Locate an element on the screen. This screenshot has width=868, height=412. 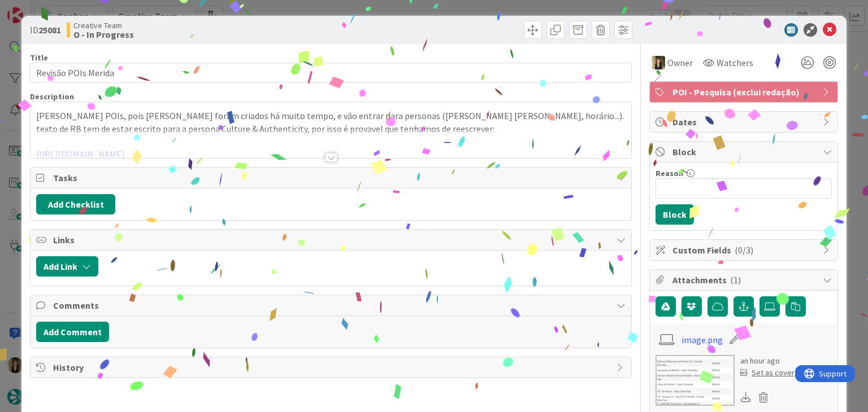
span: ( 0/3 ) is located at coordinates (744, 250).